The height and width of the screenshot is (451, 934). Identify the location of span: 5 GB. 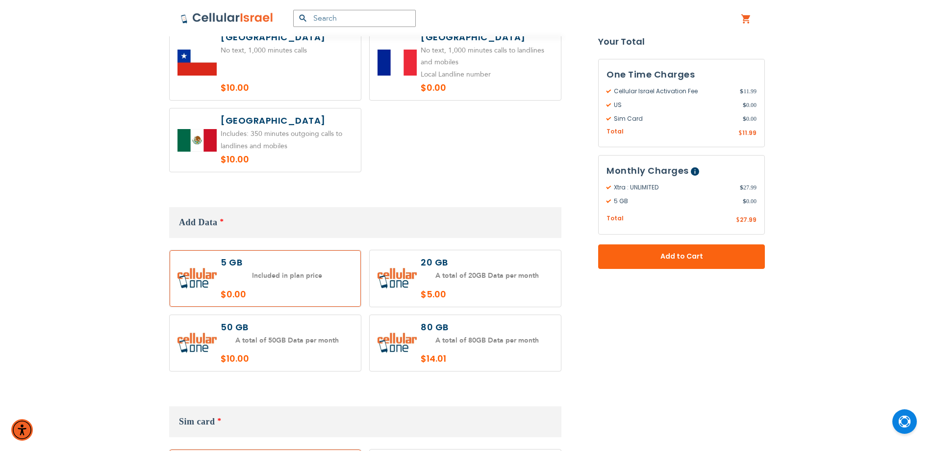
(675, 202).